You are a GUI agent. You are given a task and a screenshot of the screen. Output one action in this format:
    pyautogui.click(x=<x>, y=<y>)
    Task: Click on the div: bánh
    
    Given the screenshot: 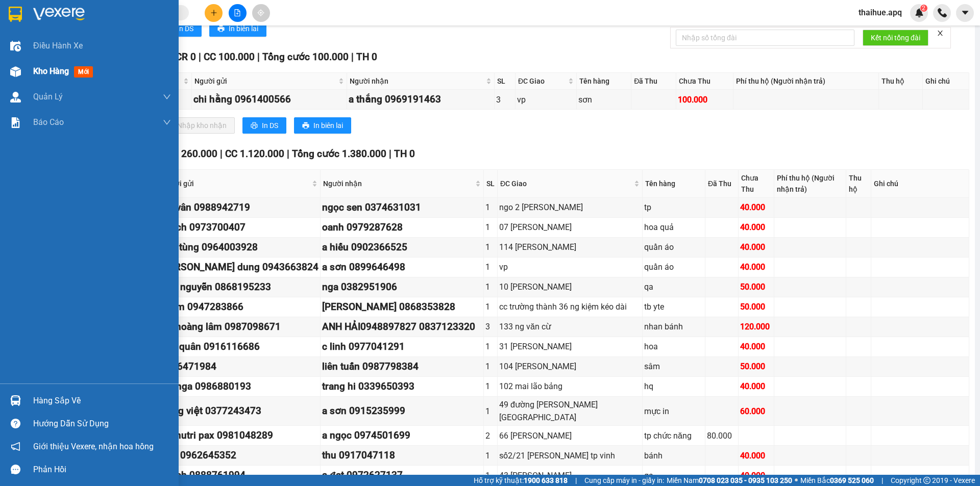 What is the action you would take?
    pyautogui.click(x=673, y=455)
    